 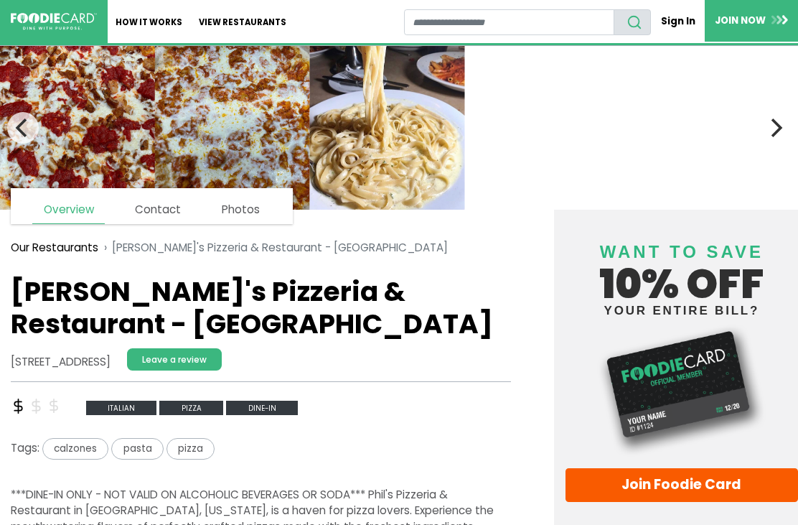 What do you see at coordinates (261, 248) in the screenshot?
I see `nav: breadcrumb` at bounding box center [261, 248].